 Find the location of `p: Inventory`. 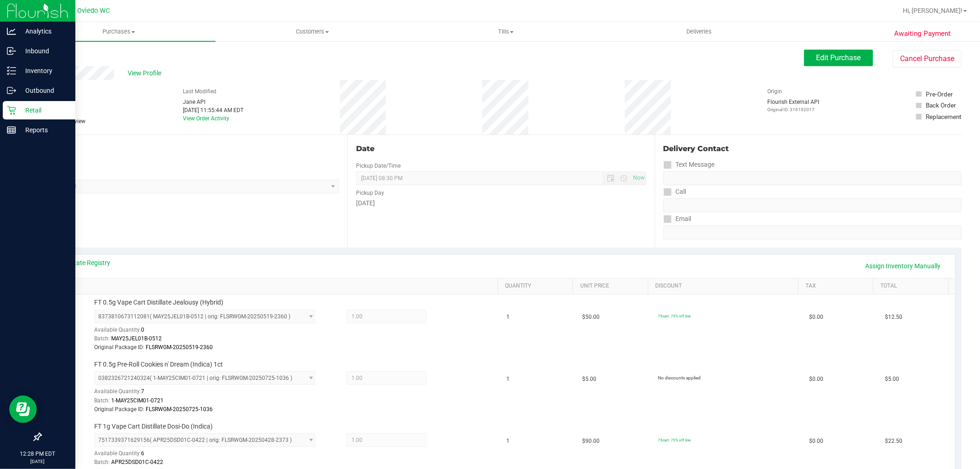

p: Inventory is located at coordinates (44, 71).